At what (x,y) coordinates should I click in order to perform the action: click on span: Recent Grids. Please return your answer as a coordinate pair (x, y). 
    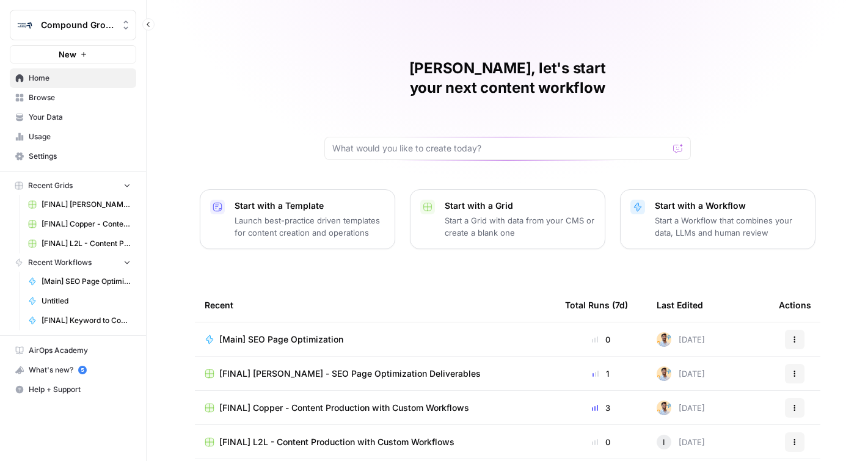
    Looking at the image, I should click on (50, 186).